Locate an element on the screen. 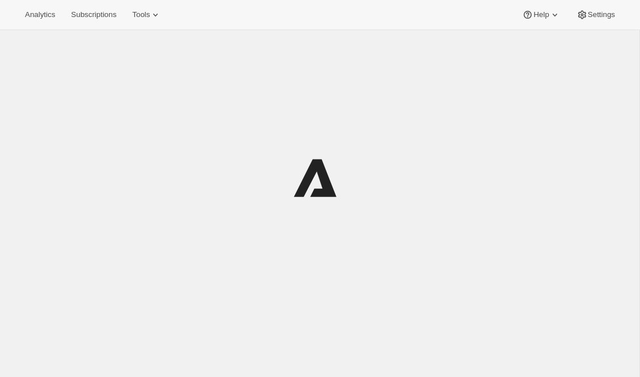 Image resolution: width=640 pixels, height=377 pixels. span: Subscriptions is located at coordinates (94, 15).